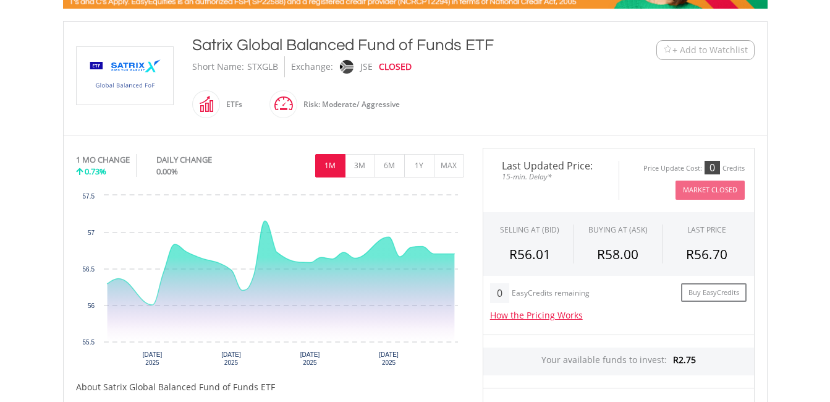 Image resolution: width=830 pixels, height=402 pixels. Describe the element at coordinates (263, 67) in the screenshot. I see `div: STXGLB` at that location.